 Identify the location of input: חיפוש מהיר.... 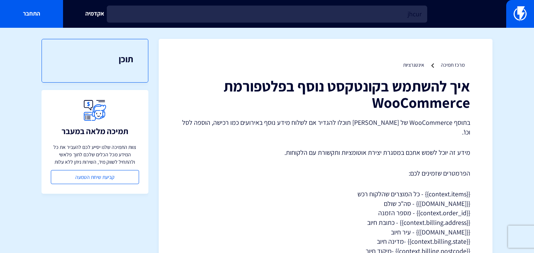
(267, 14).